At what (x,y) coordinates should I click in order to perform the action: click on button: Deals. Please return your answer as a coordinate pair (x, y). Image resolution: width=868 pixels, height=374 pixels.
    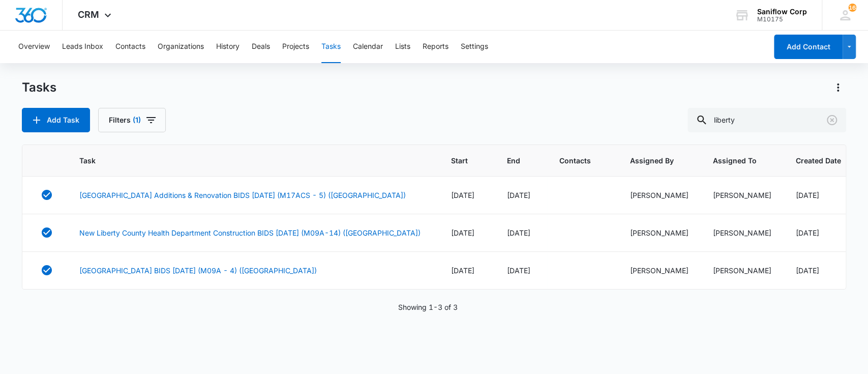
    Looking at the image, I should click on (261, 47).